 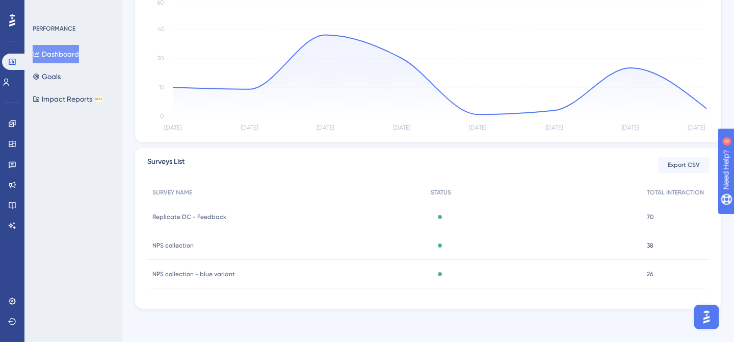 What do you see at coordinates (162, 87) in the screenshot?
I see `tspan: 15` at bounding box center [162, 87].